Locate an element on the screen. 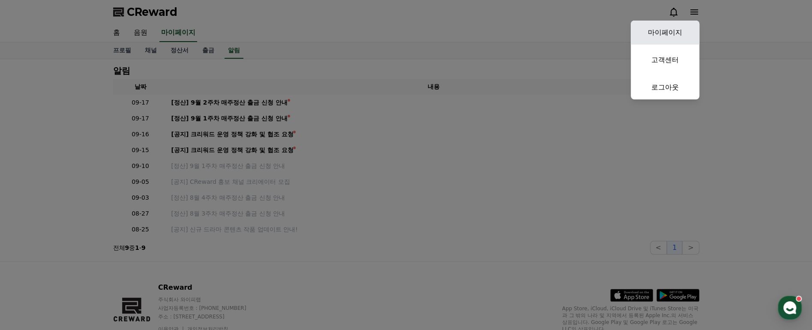 Image resolution: width=812 pixels, height=330 pixels. button: 마이페이지 고객센터 로그아웃 is located at coordinates (665, 60).